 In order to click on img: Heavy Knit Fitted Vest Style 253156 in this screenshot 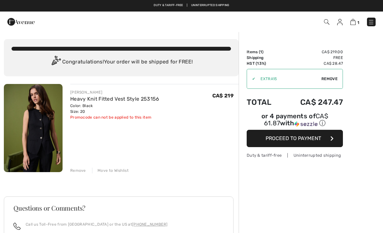, I will do `click(33, 128)`.